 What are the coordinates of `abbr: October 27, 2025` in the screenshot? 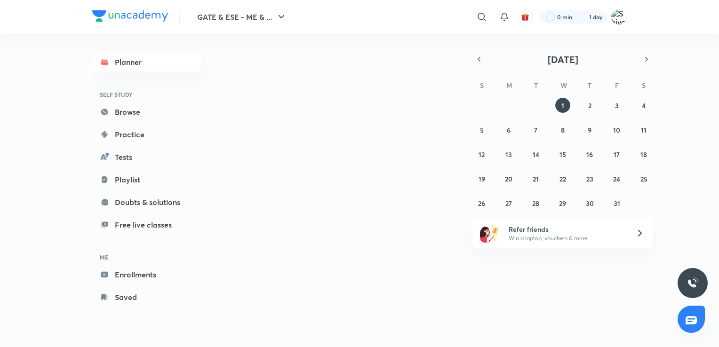 It's located at (509, 203).